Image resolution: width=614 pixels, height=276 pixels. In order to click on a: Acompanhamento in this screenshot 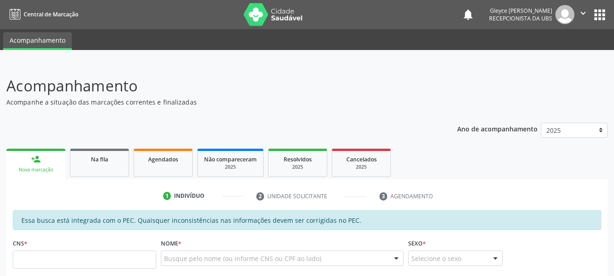, I will do `click(37, 41)`.